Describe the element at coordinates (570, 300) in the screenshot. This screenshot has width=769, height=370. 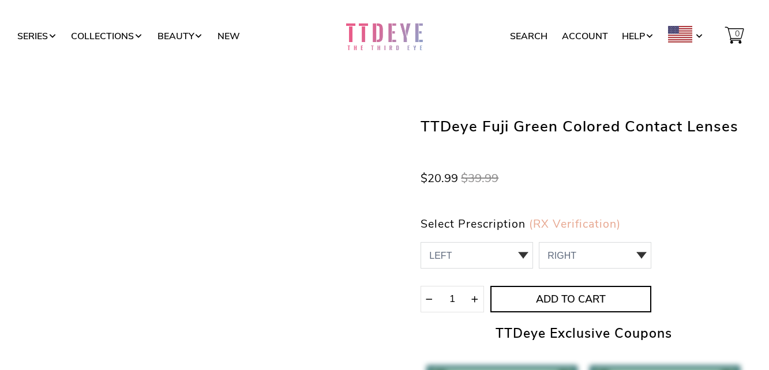
I see `span: Add to Cart` at that location.